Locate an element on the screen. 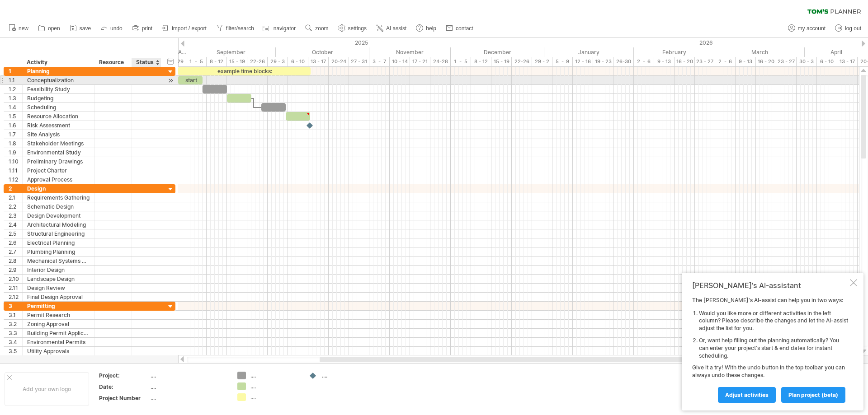 Image resolution: width=868 pixels, height=415 pixels. div: 1.7 is located at coordinates (15, 134).